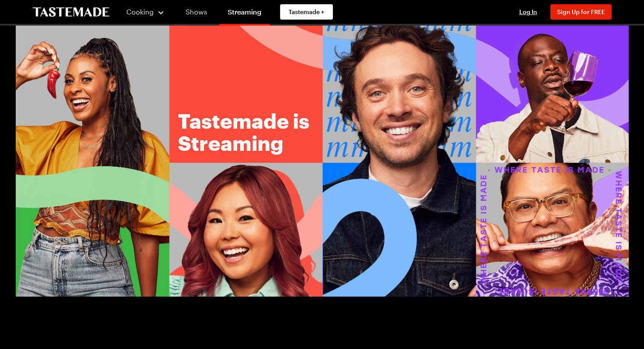  I want to click on button: Sign Up for FREE, so click(581, 12).